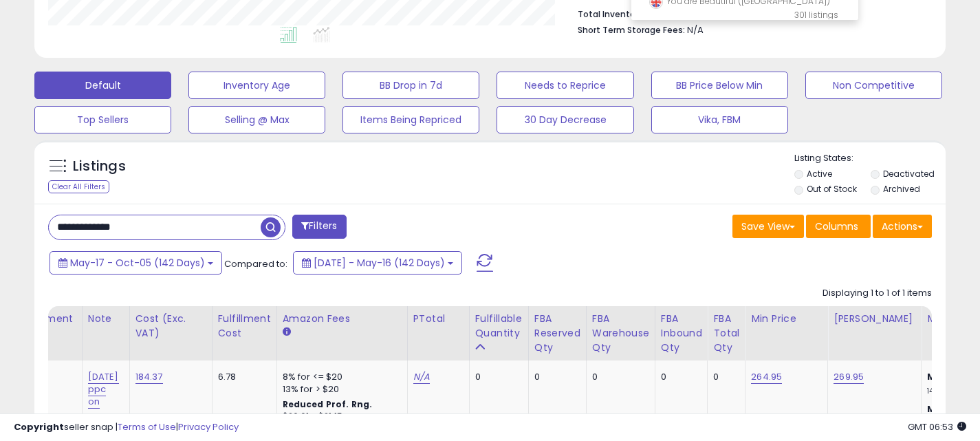 Image resolution: width=980 pixels, height=441 pixels. I want to click on button: Filters, so click(319, 227).